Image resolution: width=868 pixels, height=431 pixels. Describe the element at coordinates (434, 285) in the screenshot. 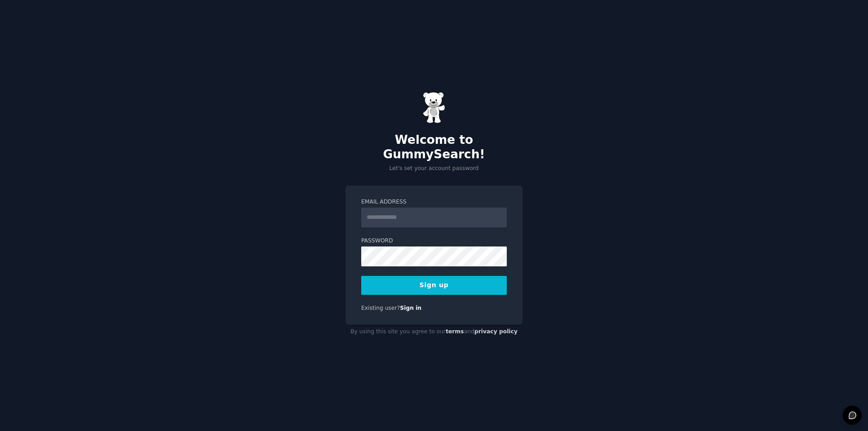

I see `button: Sign up` at that location.